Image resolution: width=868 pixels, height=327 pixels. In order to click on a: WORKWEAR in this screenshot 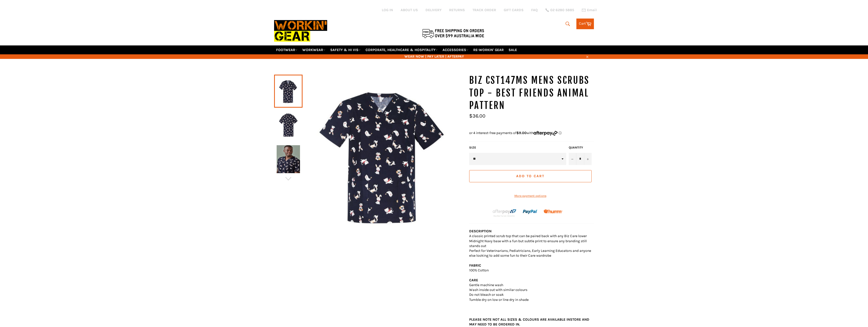, I will do `click(314, 50)`.